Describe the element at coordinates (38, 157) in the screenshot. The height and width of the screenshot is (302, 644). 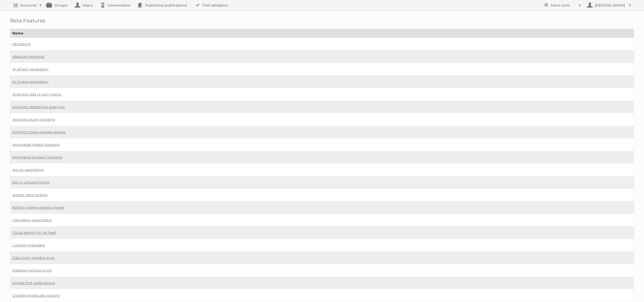
I see `a: Annotated product hotspots` at that location.